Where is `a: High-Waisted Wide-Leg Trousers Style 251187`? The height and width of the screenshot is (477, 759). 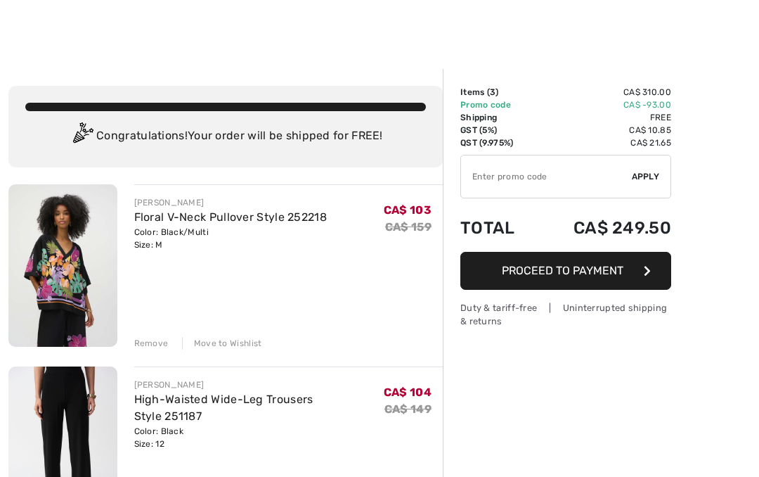
a: High-Waisted Wide-Leg Trousers Style 251187 is located at coordinates (224, 407).